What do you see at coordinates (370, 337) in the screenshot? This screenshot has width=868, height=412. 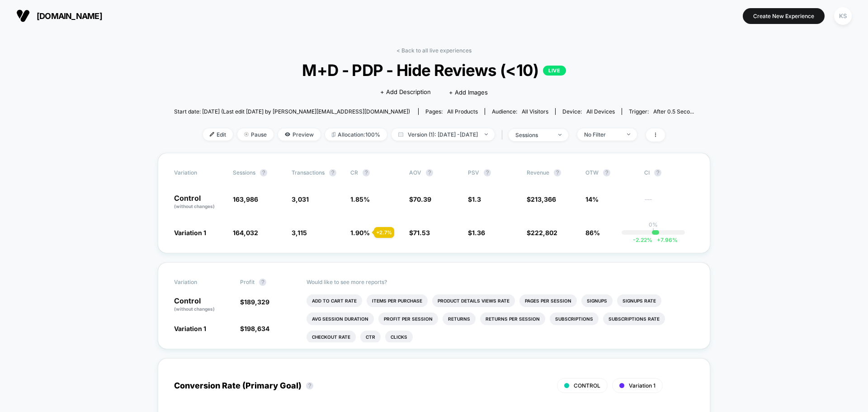 I see `li: Ctr` at bounding box center [370, 337].